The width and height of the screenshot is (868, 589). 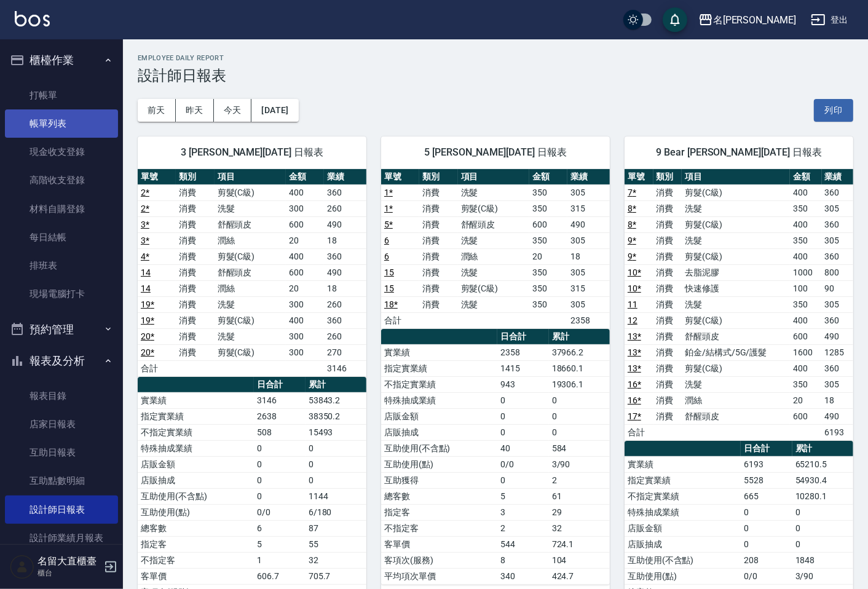 What do you see at coordinates (523, 448) in the screenshot?
I see `td: 40` at bounding box center [523, 448].